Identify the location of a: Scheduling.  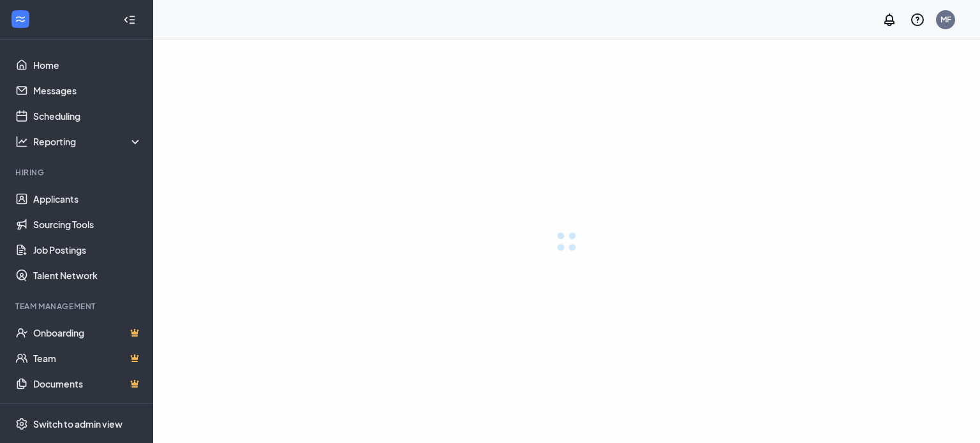
(88, 116).